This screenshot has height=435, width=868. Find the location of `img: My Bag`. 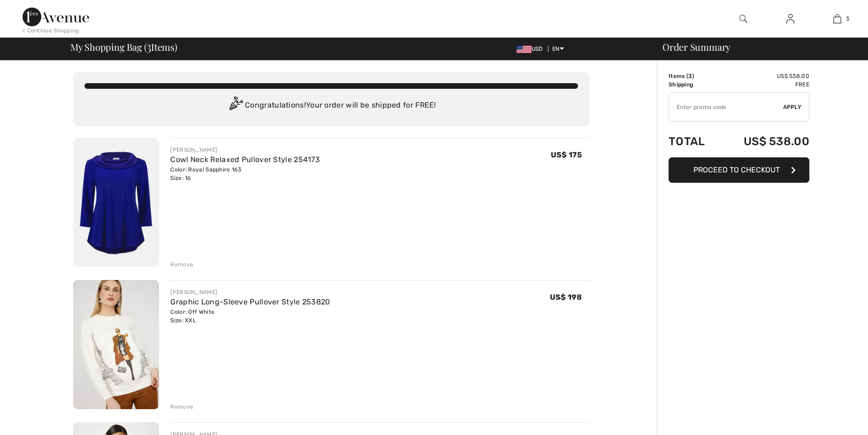

img: My Bag is located at coordinates (837, 19).